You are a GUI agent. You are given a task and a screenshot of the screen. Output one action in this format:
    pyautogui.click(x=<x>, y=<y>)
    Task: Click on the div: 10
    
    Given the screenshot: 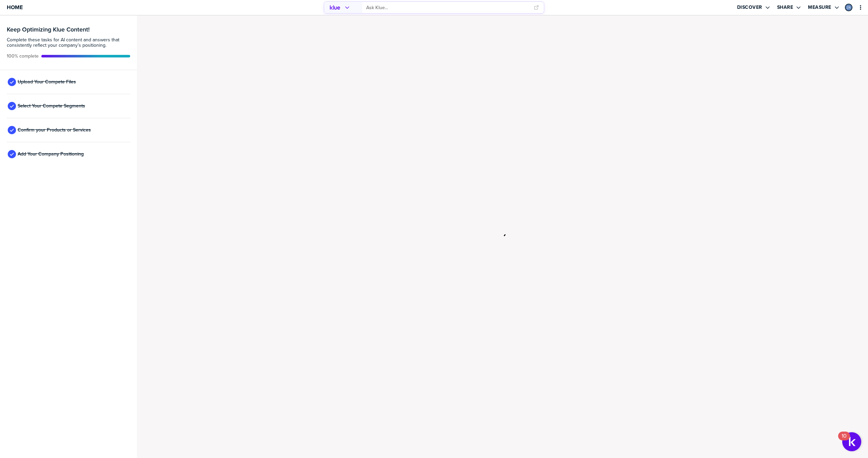 What is the action you would take?
    pyautogui.click(x=844, y=441)
    